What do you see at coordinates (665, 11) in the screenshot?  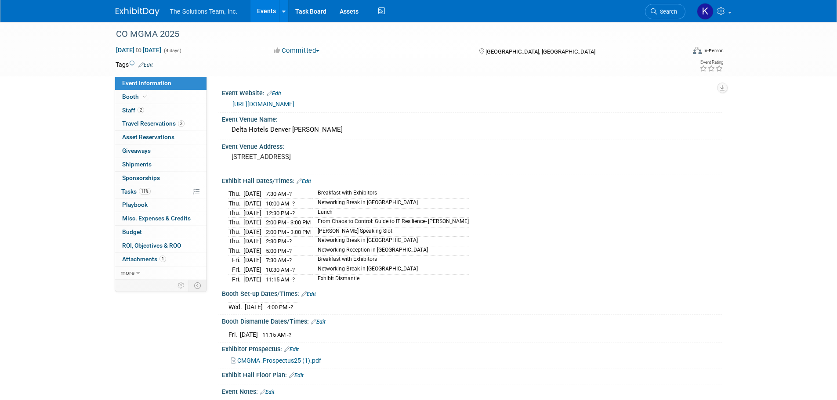 I see `a: Search` at bounding box center [665, 11].